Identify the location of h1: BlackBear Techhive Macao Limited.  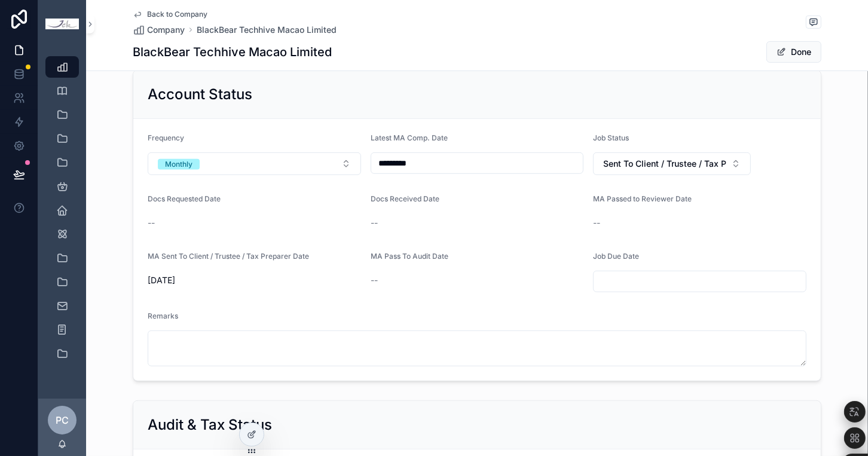
(232, 52).